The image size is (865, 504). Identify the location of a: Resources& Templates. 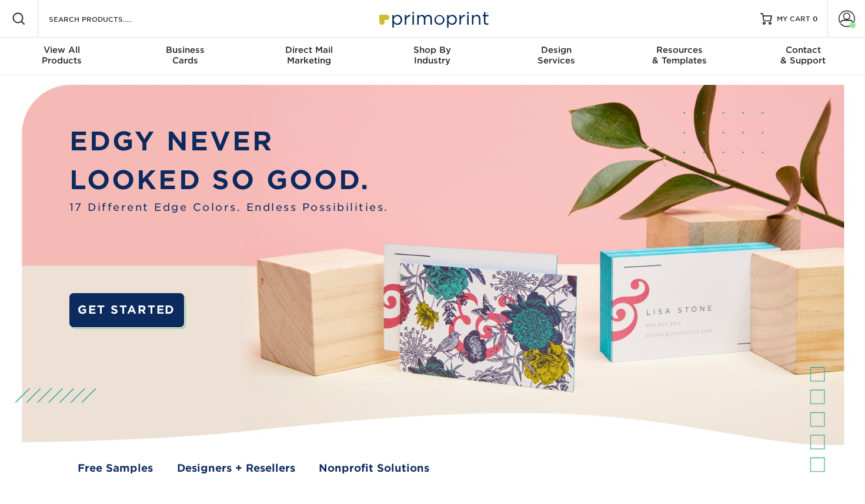
(680, 56).